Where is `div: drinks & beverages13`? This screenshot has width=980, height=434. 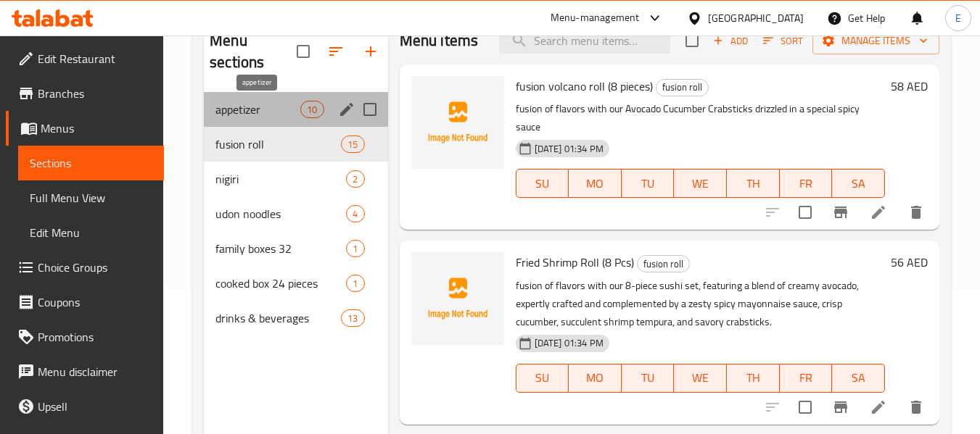 div: drinks & beverages13 is located at coordinates (295, 318).